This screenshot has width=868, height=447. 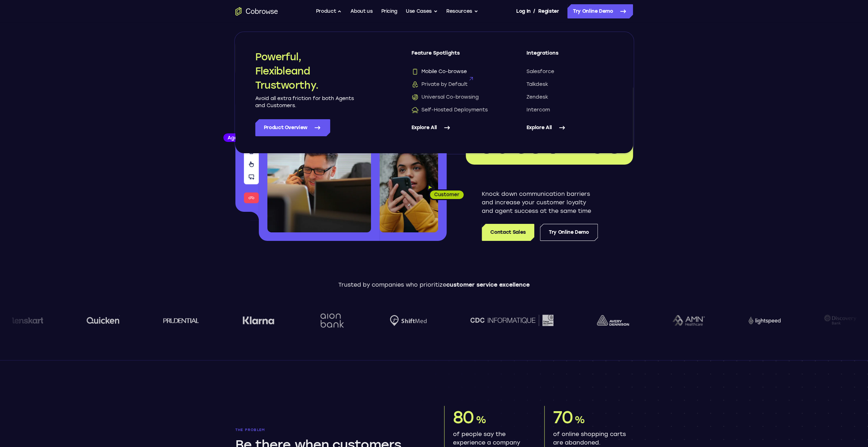 What do you see at coordinates (570, 71) in the screenshot?
I see `a: Salesforce` at bounding box center [570, 71].